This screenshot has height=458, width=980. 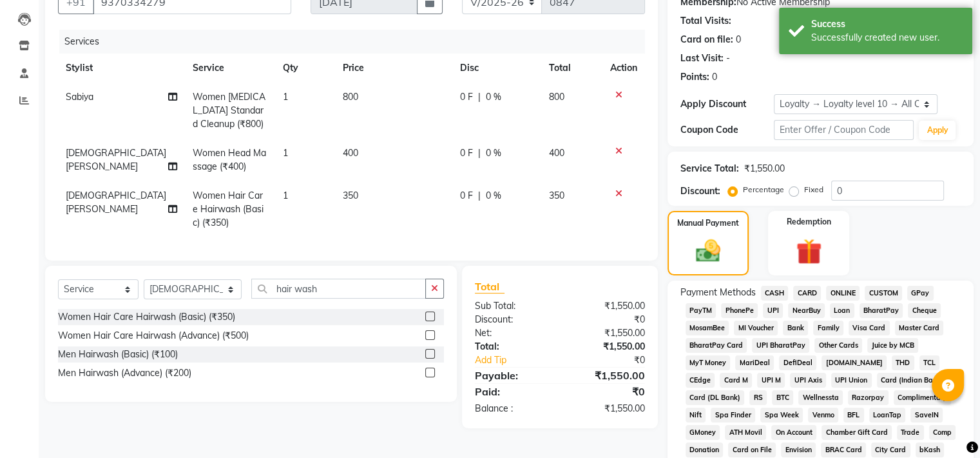 What do you see at coordinates (924, 310) in the screenshot?
I see `span: Cheque` at bounding box center [924, 310].